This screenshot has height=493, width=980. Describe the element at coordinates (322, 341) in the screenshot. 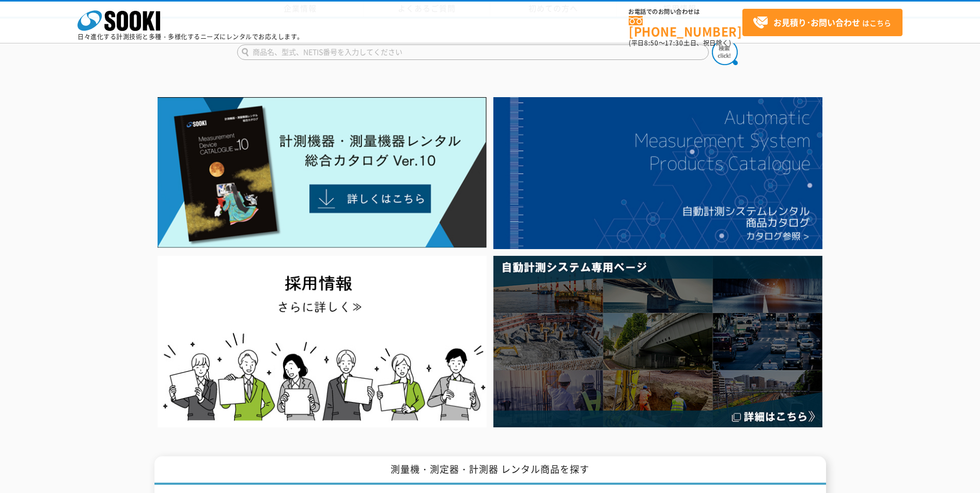

I see `img: SOOKI recruit` at that location.